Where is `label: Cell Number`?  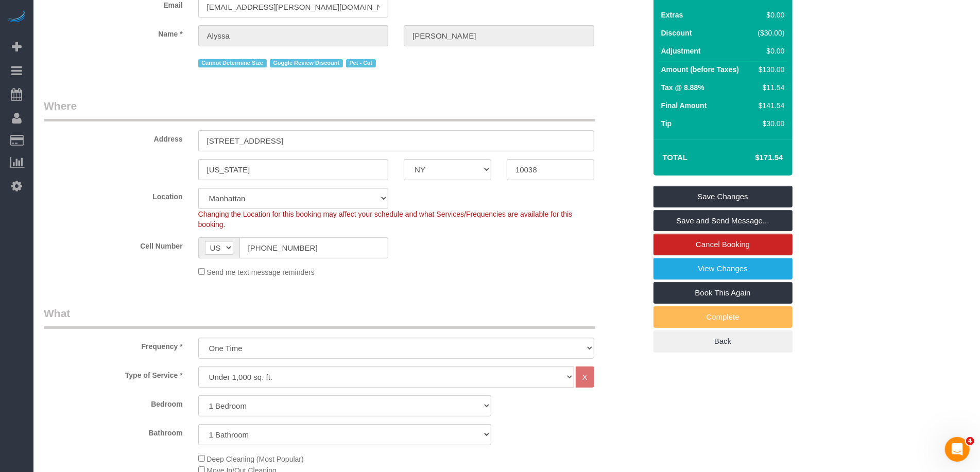
label: Cell Number is located at coordinates (113, 244).